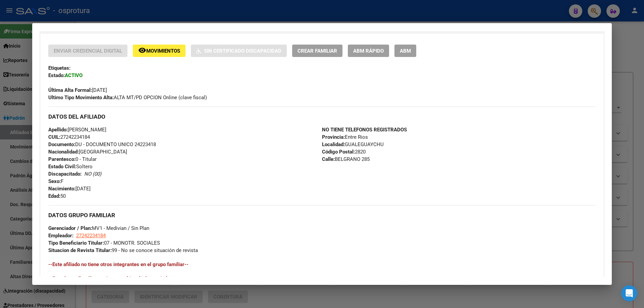  What do you see at coordinates (368, 51) in the screenshot?
I see `button: ABM Rápido` at bounding box center [368, 51].